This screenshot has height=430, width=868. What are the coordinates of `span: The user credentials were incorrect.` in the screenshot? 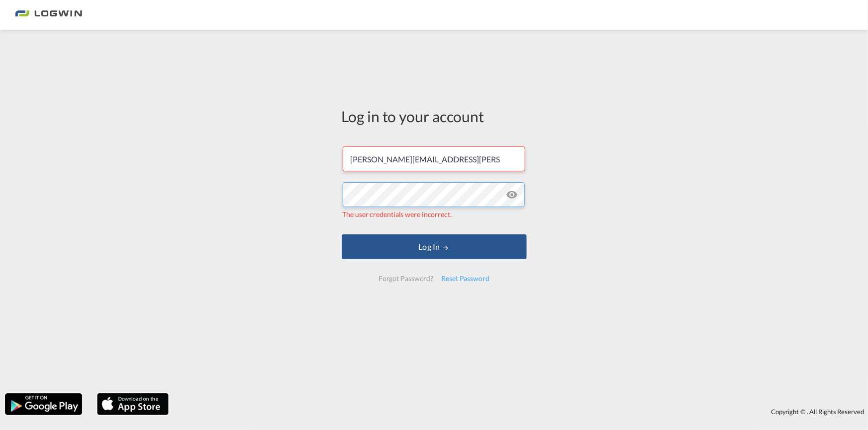 It's located at (397, 214).